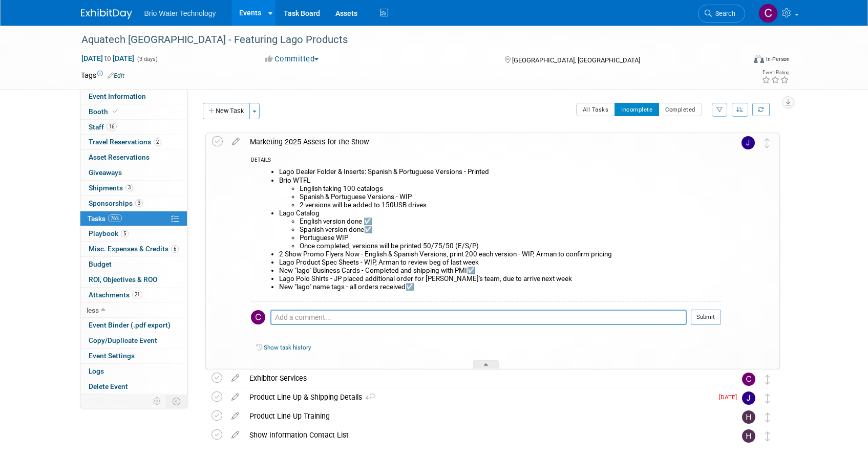 The height and width of the screenshot is (457, 868). I want to click on li: Spanish version done☑️, so click(510, 230).